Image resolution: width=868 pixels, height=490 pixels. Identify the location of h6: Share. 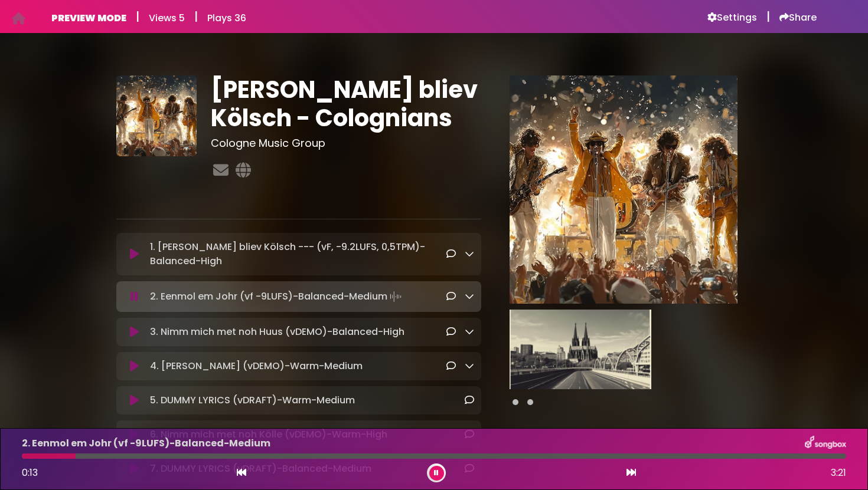
(798, 18).